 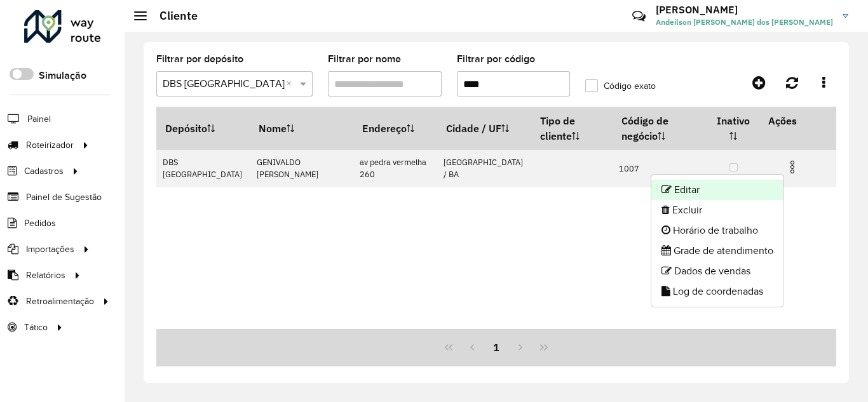 What do you see at coordinates (496, 347) in the screenshot?
I see `button: 1` at bounding box center [496, 347].